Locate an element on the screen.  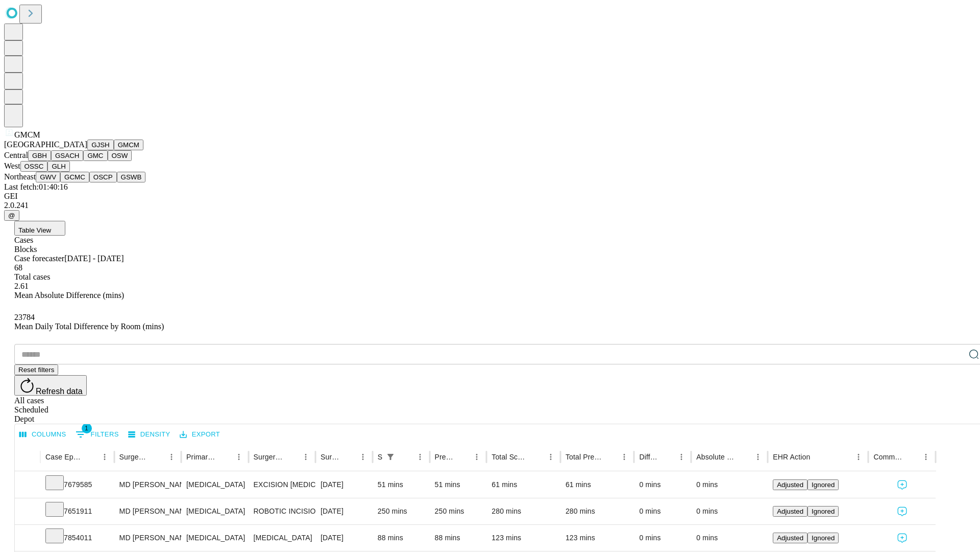
div: Comments is located at coordinates (889, 457).